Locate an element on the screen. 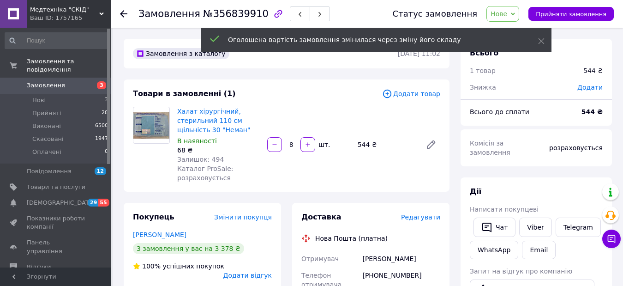 Image resolution: width=623 pixels, height=286 pixels. span: Каталог ProSale: розраховується is located at coordinates (205, 173).